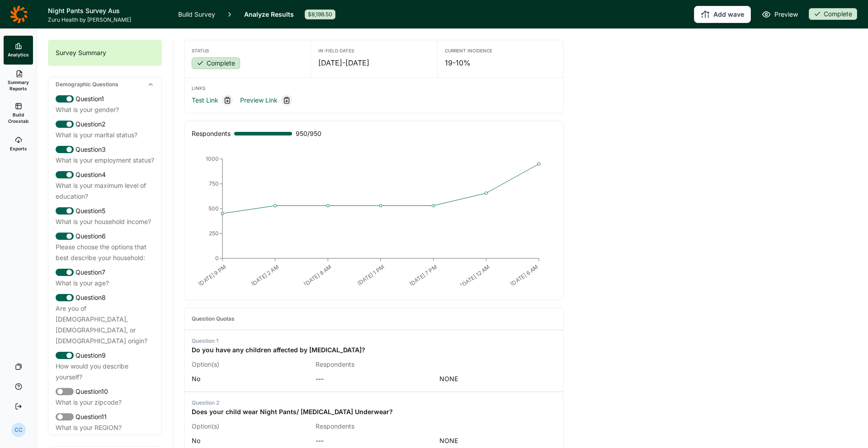 Image resolution: width=868 pixels, height=448 pixels. What do you see at coordinates (786, 15) in the screenshot?
I see `span: Preview` at bounding box center [786, 15].